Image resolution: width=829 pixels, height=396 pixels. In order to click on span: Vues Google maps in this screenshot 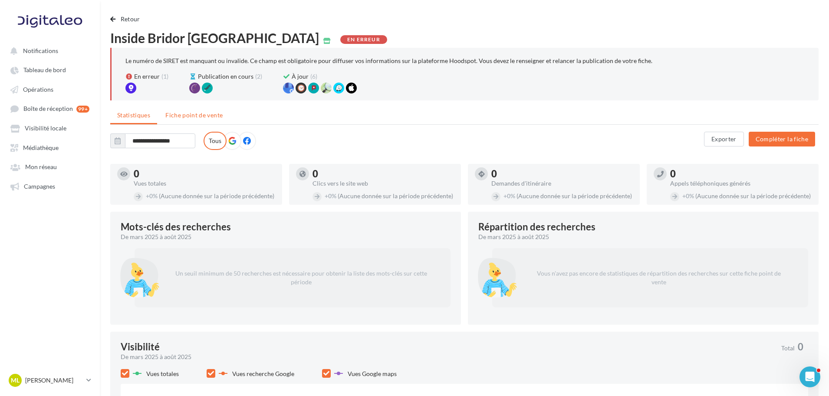, I will do `click(372, 373)`.